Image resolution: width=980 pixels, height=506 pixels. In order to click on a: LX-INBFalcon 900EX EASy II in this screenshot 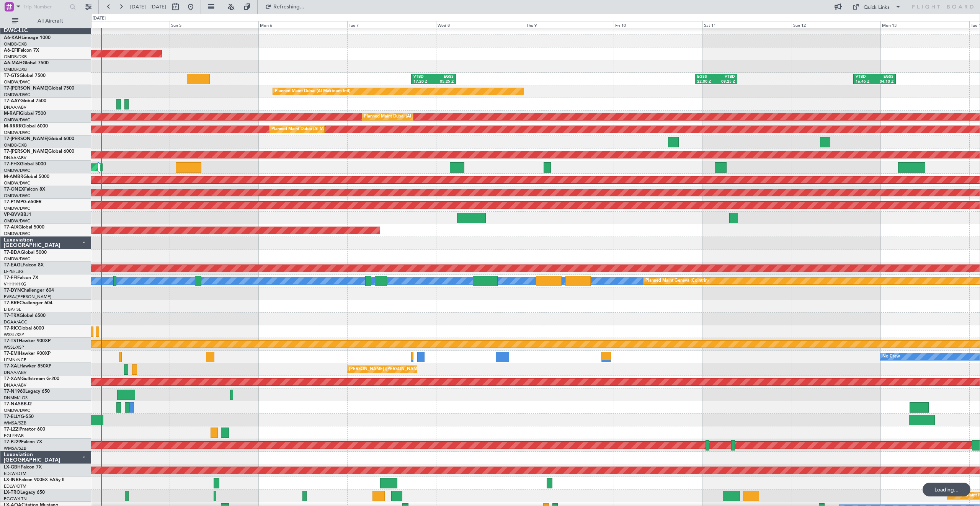, I will do `click(34, 480)`.